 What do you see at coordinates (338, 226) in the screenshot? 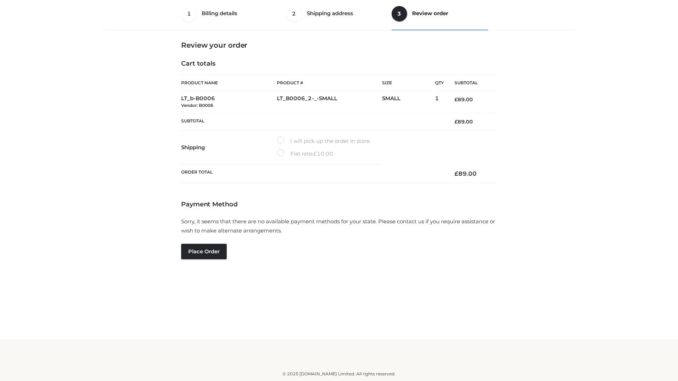
I see `span: Sorry, it seems that there are no available payment methods for your state. Please contact us if ...` at bounding box center [338, 226].